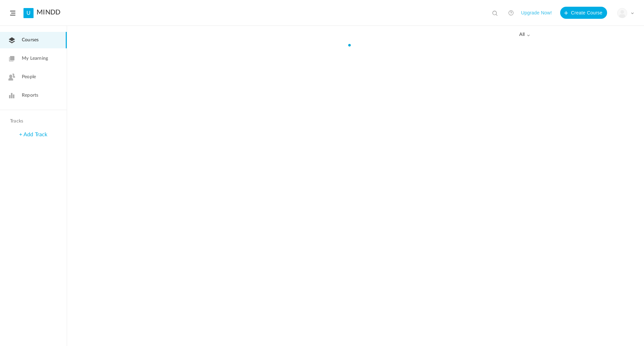 The image size is (644, 346). I want to click on a: + Add Track, so click(33, 135).